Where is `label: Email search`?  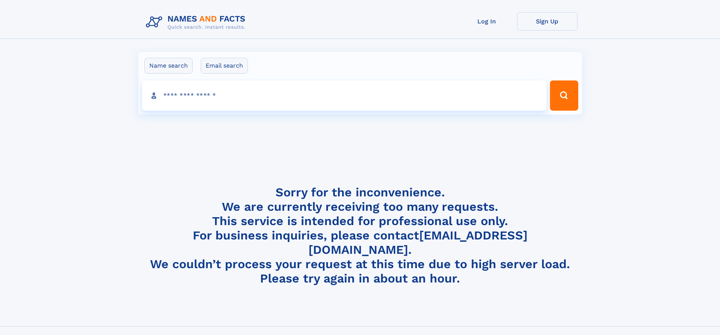
label: Email search is located at coordinates (224, 66).